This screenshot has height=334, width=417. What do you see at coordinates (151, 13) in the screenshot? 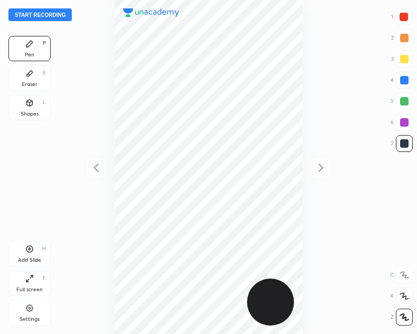
I see `img: logo.38c385cc.svg` at bounding box center [151, 13].